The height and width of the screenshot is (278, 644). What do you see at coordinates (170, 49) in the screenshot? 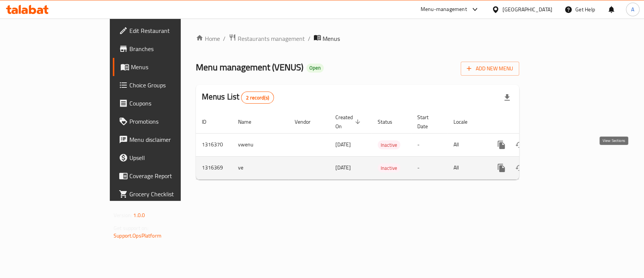
I see `span: Branches` at bounding box center [170, 49].